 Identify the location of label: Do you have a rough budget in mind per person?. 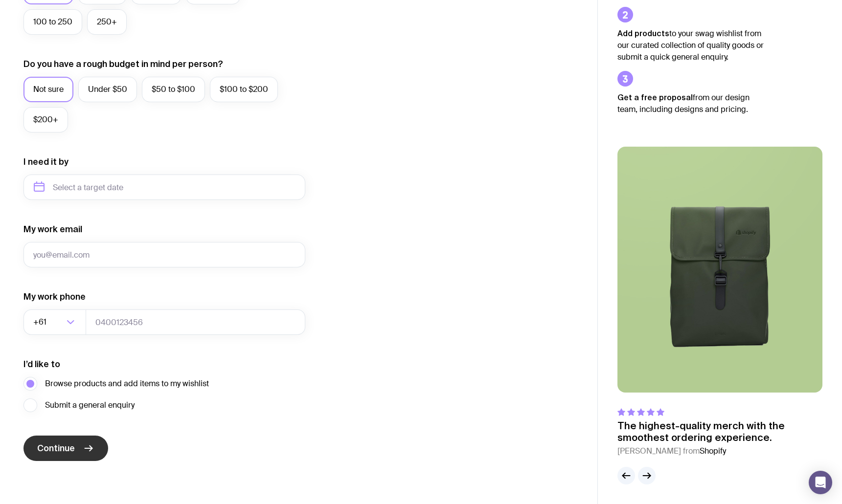
(123, 64).